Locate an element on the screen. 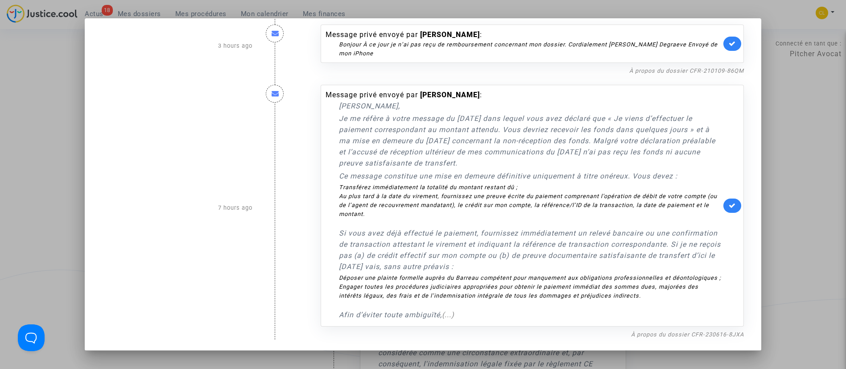 Image resolution: width=846 pixels, height=369 pixels. li: Déposer une plainte formelle auprès du Barreau compétent pour manquement aux obligations professi... is located at coordinates (530, 278).